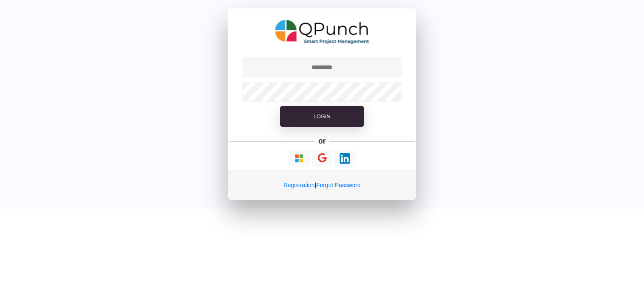 The width and height of the screenshot is (644, 295). Describe the element at coordinates (299, 185) in the screenshot. I see `a: Registration` at that location.